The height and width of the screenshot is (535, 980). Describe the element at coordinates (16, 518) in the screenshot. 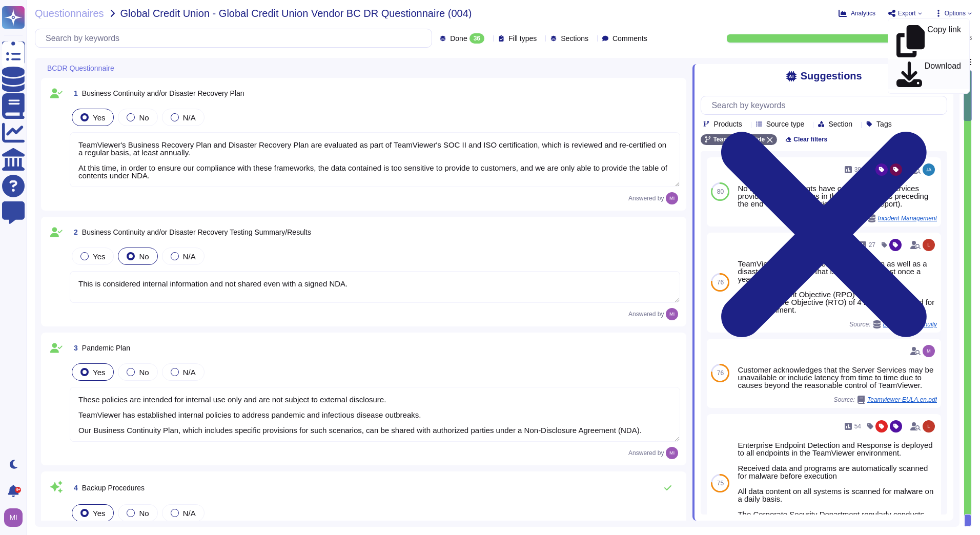

I see `button: user` at that location.